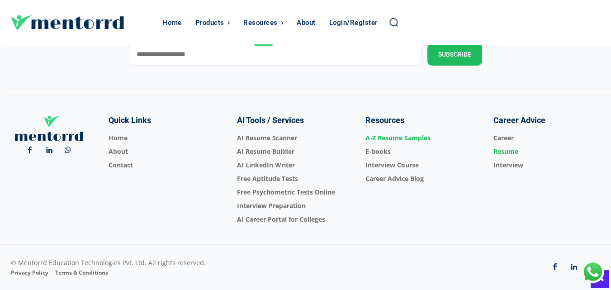 This screenshot has width=611, height=290. I want to click on span: Terms & Conditions, so click(81, 272).